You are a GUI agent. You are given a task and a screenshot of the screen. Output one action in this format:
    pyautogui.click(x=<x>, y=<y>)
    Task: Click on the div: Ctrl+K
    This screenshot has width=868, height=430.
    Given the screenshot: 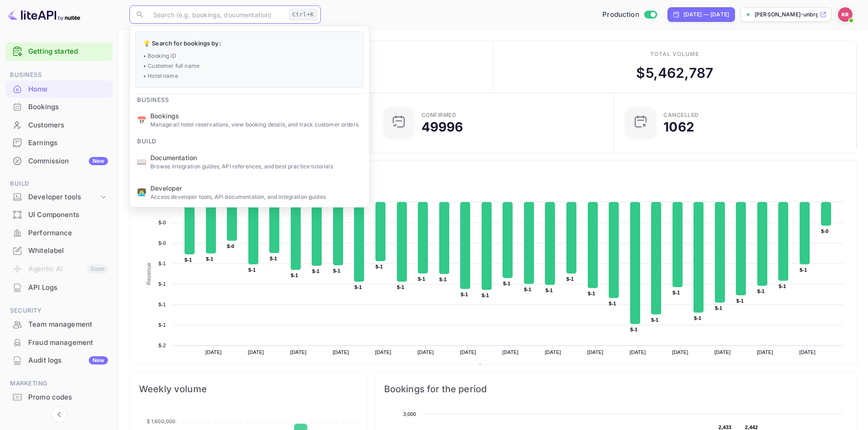 What is the action you would take?
    pyautogui.click(x=303, y=15)
    